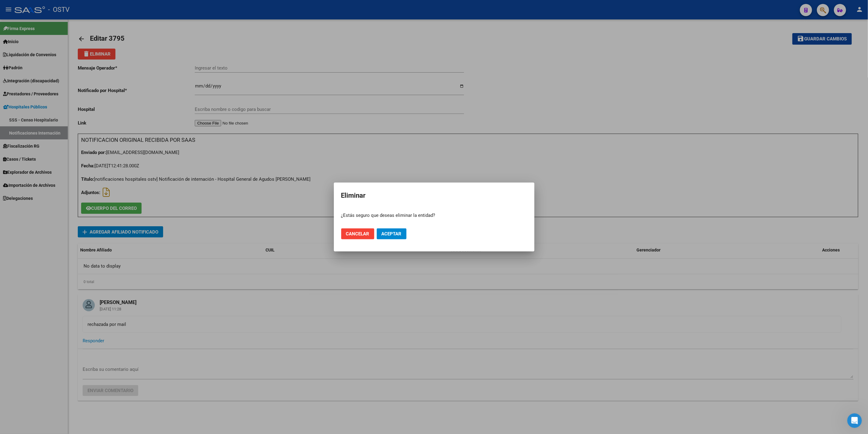  I want to click on span: Aceptar, so click(391, 234).